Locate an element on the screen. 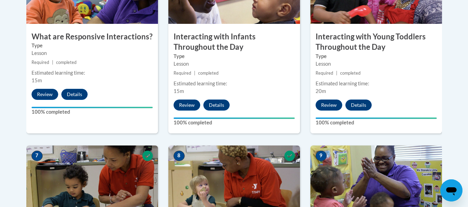 The height and width of the screenshot is (207, 468). span: 20m is located at coordinates (321, 91).